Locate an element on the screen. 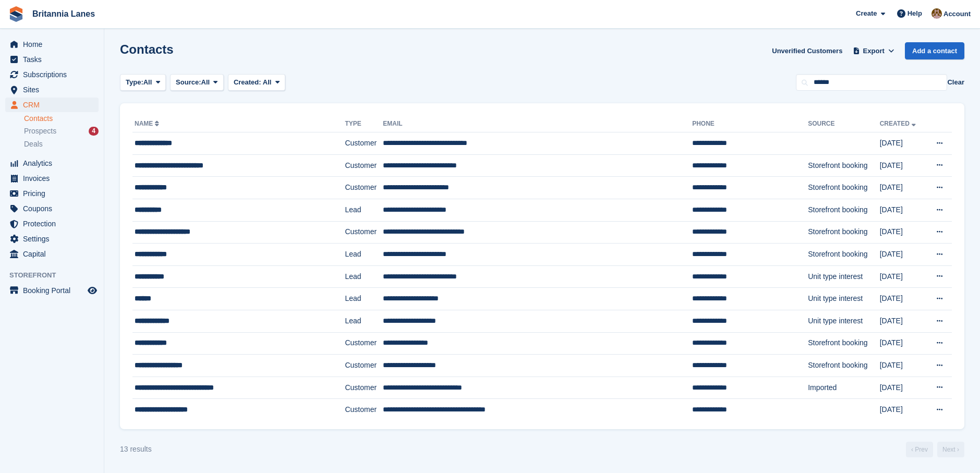 The width and height of the screenshot is (980, 473). span: Sites is located at coordinates (54, 90).